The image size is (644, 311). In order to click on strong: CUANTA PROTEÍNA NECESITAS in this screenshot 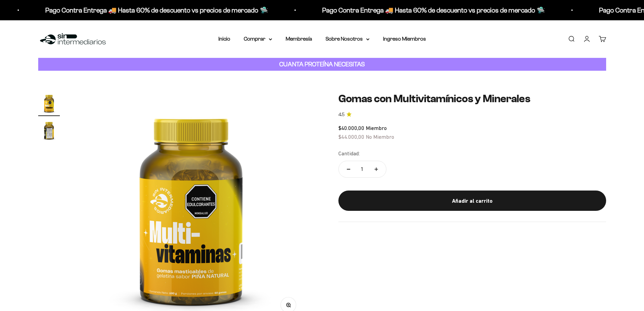, I will do `click(322, 64)`.